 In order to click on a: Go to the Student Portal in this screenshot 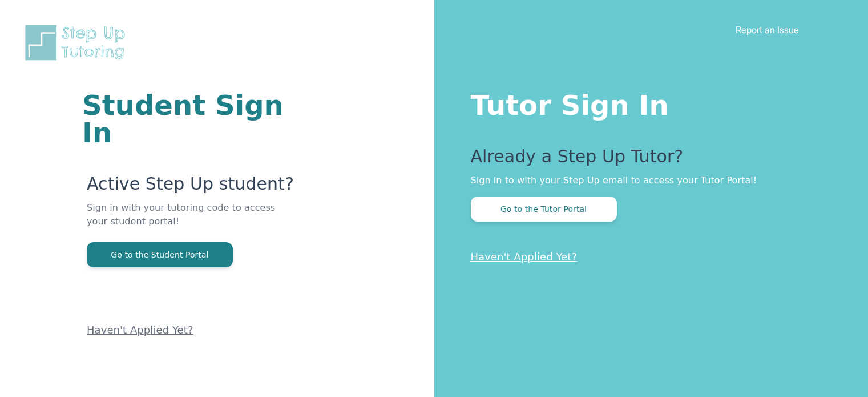, I will do `click(160, 254)`.